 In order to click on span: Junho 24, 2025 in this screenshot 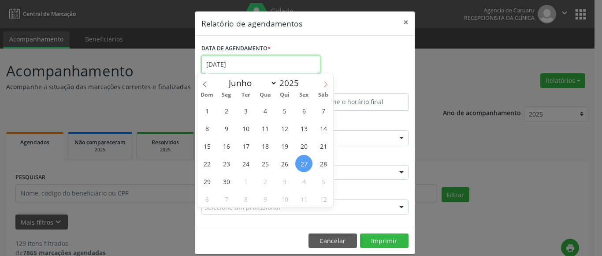, I will do `click(246, 163)`.